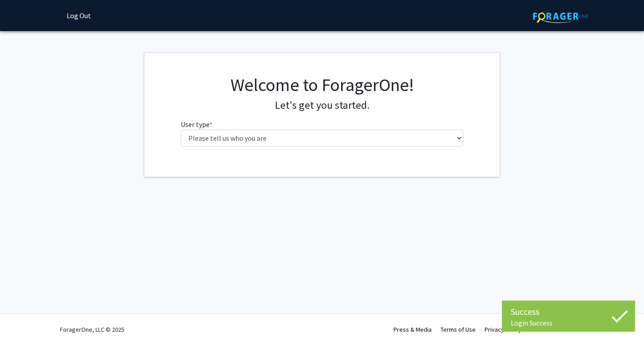  I want to click on a: Press & Media, so click(413, 329).